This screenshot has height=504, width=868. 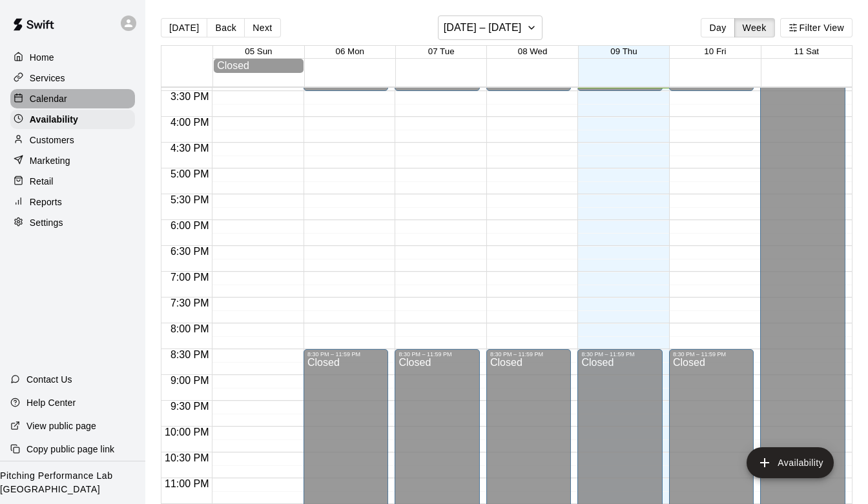 I want to click on div: Marketing, so click(x=72, y=161).